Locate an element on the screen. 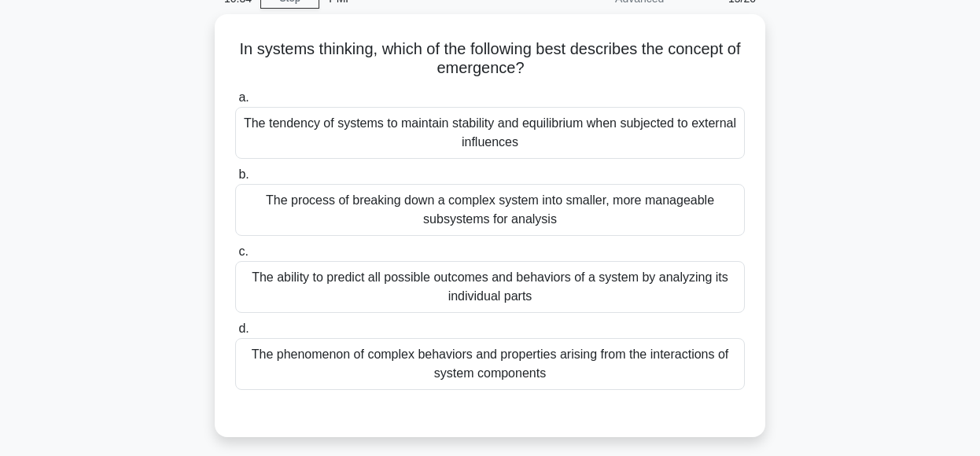 The height and width of the screenshot is (456, 980). div: The tendency of systems to maintain stability and equilibrium when subjected to external influences is located at coordinates (490, 133).